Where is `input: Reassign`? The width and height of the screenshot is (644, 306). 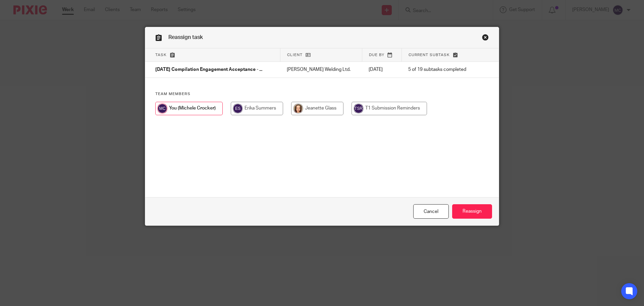
input: Reassign is located at coordinates (472, 212).